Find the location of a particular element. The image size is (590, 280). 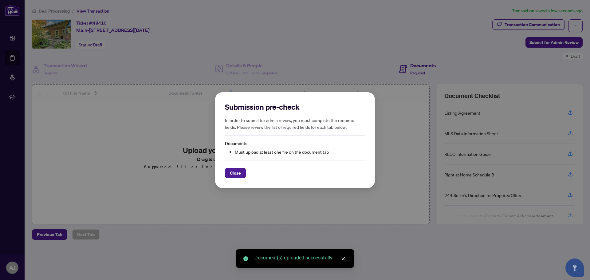

button: Close is located at coordinates (236, 173).